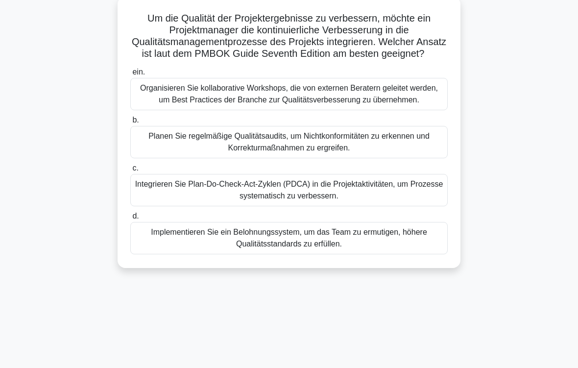 The height and width of the screenshot is (368, 578). Describe the element at coordinates (289, 94) in the screenshot. I see `div: Organisieren Sie kollaborative Workshops, die von externen Beratern geleitet werden, um Best Prac...` at that location.